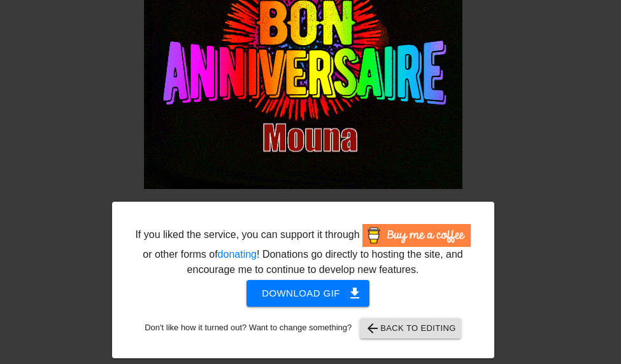  What do you see at coordinates (417, 235) in the screenshot?
I see `img: Buy Me A Coffee` at bounding box center [417, 235].